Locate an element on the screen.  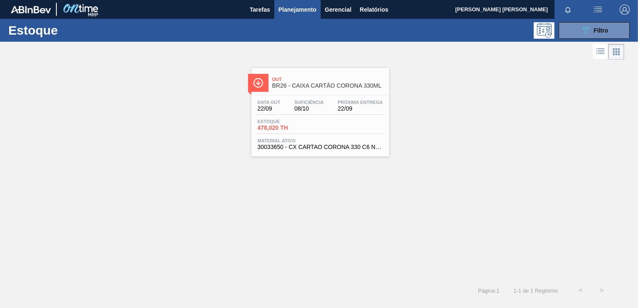
span: Relatórios is located at coordinates (374, 10).